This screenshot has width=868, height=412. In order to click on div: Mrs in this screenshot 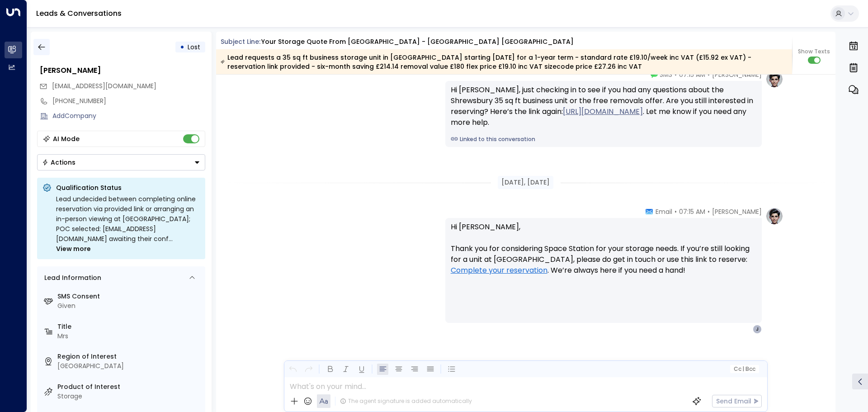, I will do `click(130, 336)`.